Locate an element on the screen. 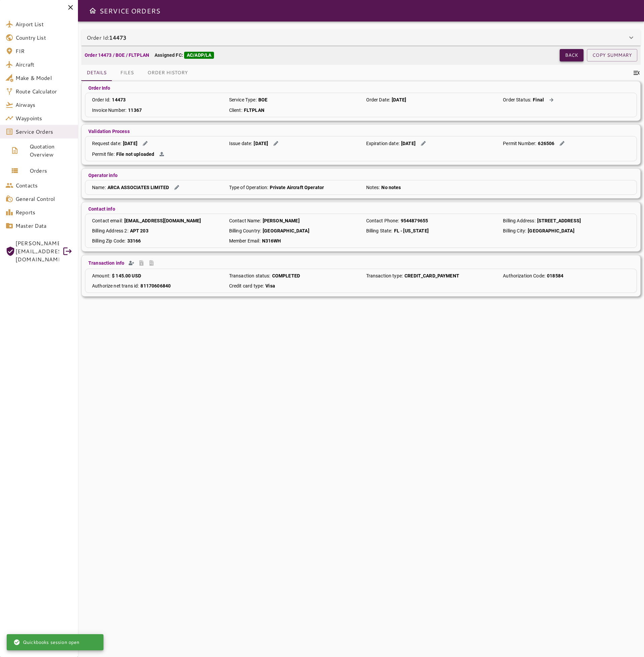 This screenshot has width=644, height=657. p: Billing Address : is located at coordinates (519, 221).